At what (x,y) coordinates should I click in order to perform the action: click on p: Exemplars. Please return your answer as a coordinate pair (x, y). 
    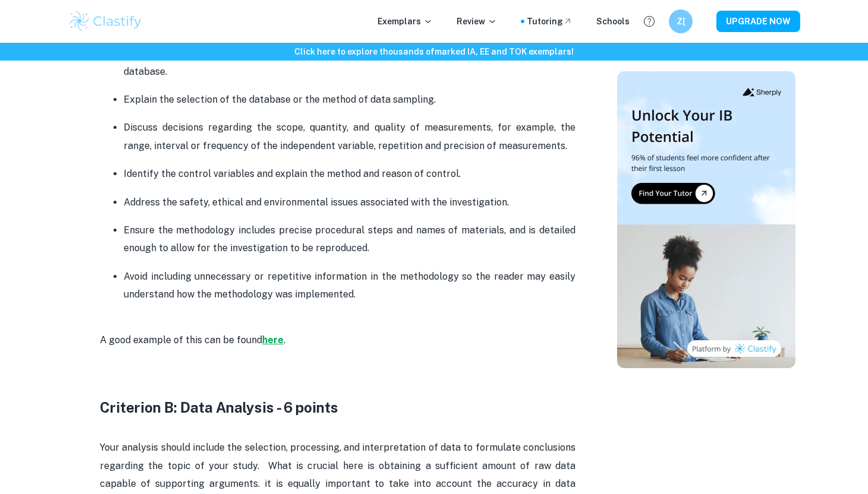
    Looking at the image, I should click on (405, 22).